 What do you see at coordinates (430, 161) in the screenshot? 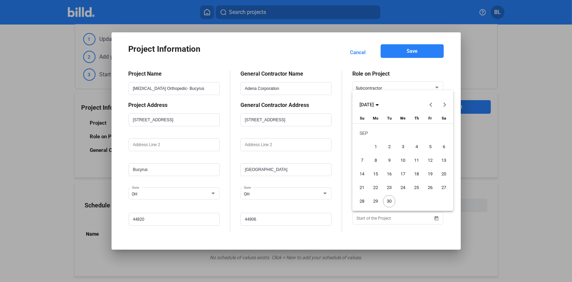
I see `button: September 12, 2025` at bounding box center [430, 161].